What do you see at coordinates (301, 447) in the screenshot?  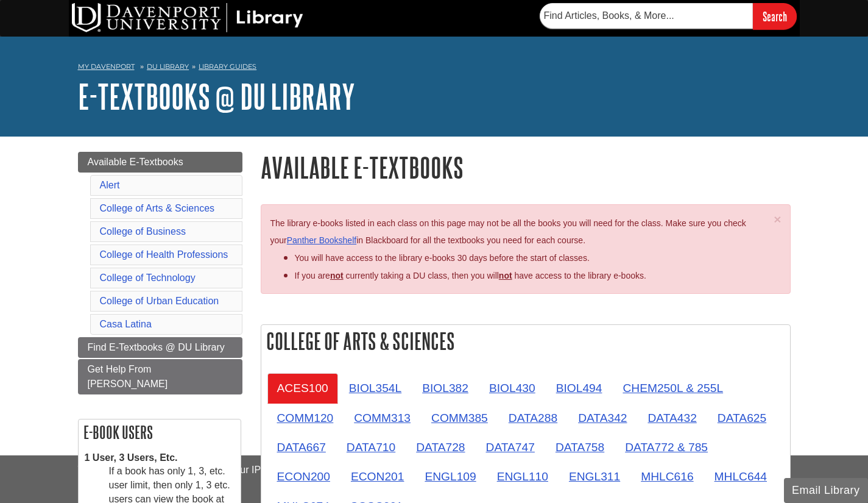 I see `a: DATA667` at bounding box center [301, 447].